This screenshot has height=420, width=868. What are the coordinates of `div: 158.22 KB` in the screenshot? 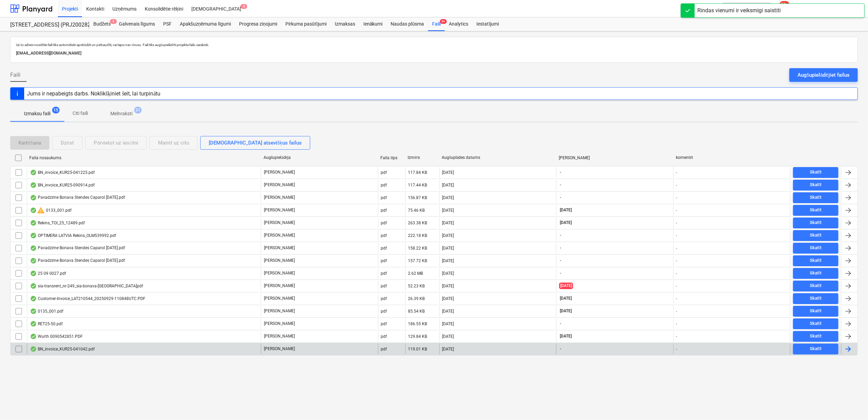 It's located at (418, 248).